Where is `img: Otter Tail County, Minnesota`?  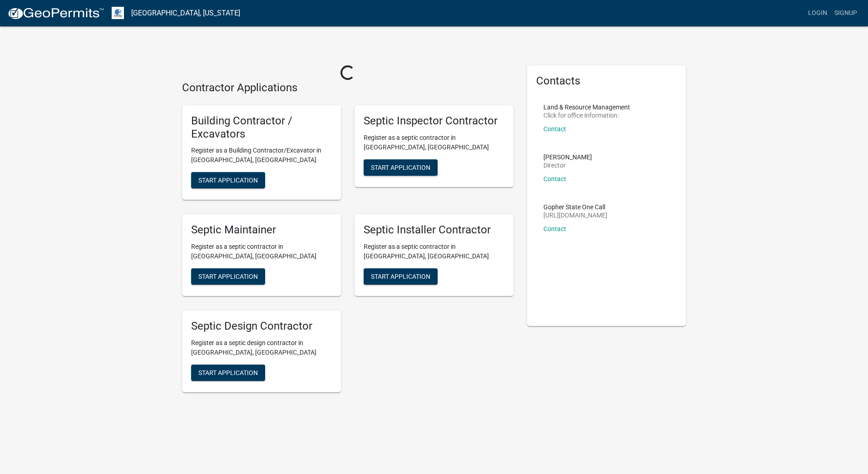
img: Otter Tail County, Minnesota is located at coordinates (118, 13).